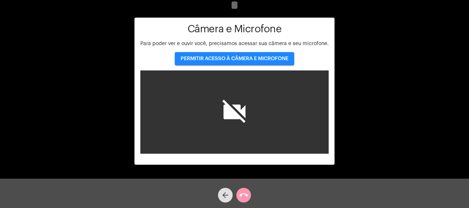  I want to click on h1: Câmera e Microfone, so click(235, 29).